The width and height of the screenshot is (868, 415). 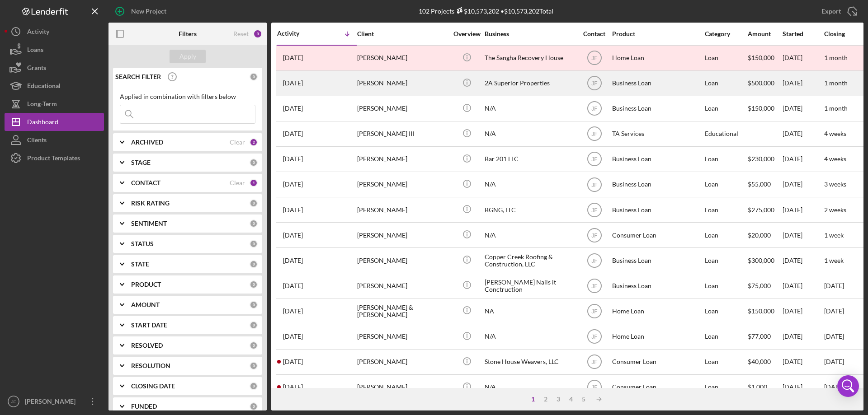 What do you see at coordinates (657, 34) in the screenshot?
I see `div: Product` at bounding box center [657, 34].